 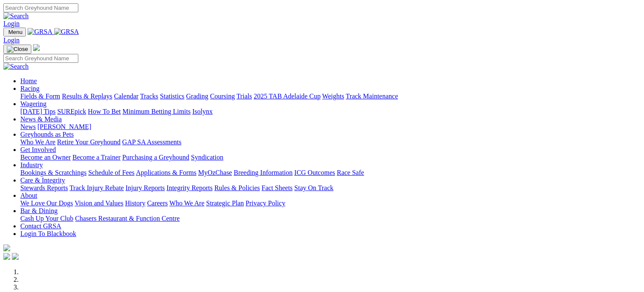 What do you see at coordinates (47, 203) in the screenshot?
I see `a: We Love Our Dogs` at bounding box center [47, 203].